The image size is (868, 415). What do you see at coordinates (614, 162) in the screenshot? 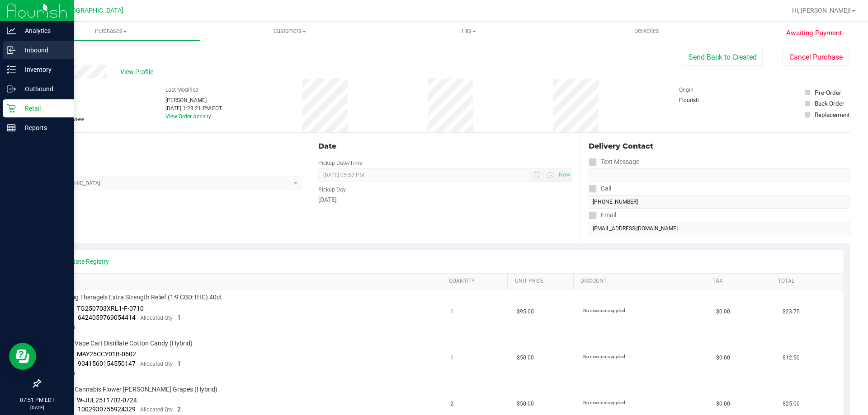
I see `label: Text Message` at bounding box center [614, 162].